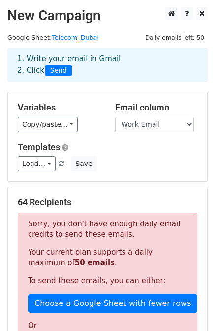  Describe the element at coordinates (174, 37) in the screenshot. I see `a: Daily emails left: 50` at that location.